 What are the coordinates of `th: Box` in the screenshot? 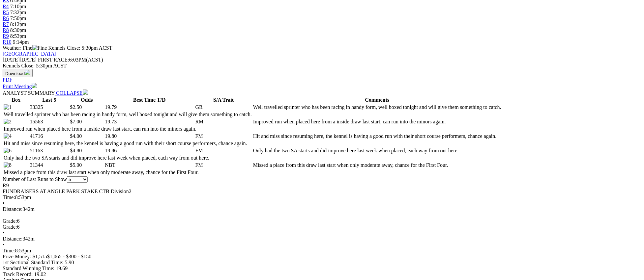 It's located at (16, 100).